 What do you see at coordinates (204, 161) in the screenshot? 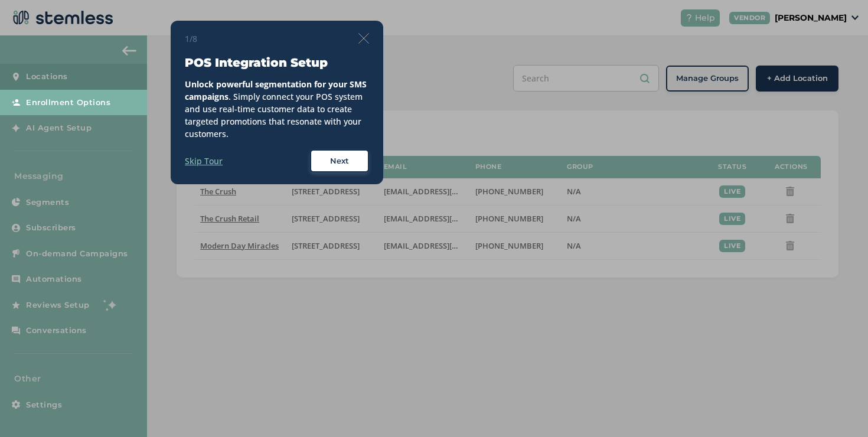
I see `label: Skip Tour` at bounding box center [204, 161].